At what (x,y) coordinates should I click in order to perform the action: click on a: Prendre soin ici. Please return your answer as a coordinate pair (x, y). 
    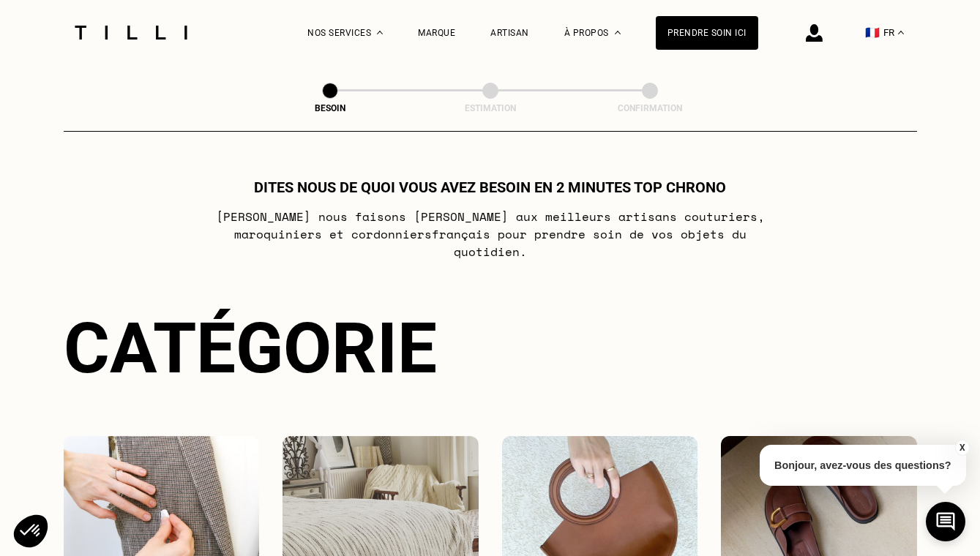
    Looking at the image, I should click on (707, 33).